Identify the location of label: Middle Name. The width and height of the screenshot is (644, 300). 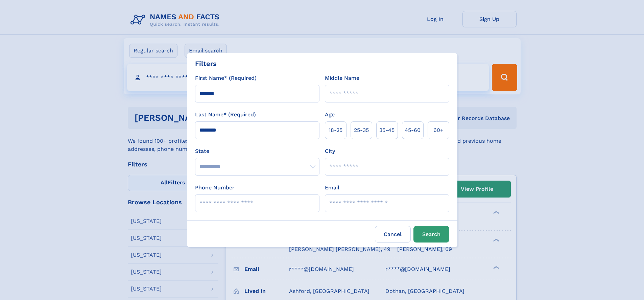
(342, 78).